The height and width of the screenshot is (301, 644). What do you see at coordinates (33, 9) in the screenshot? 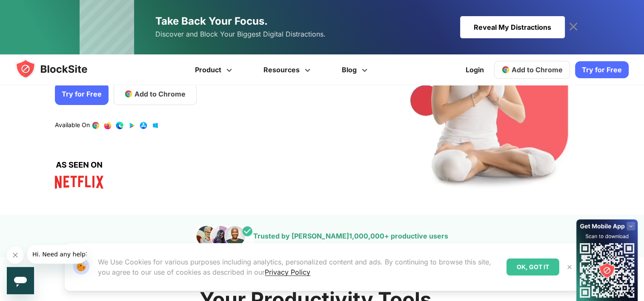
I see `span: Hi. Need any help?` at bounding box center [33, 9].